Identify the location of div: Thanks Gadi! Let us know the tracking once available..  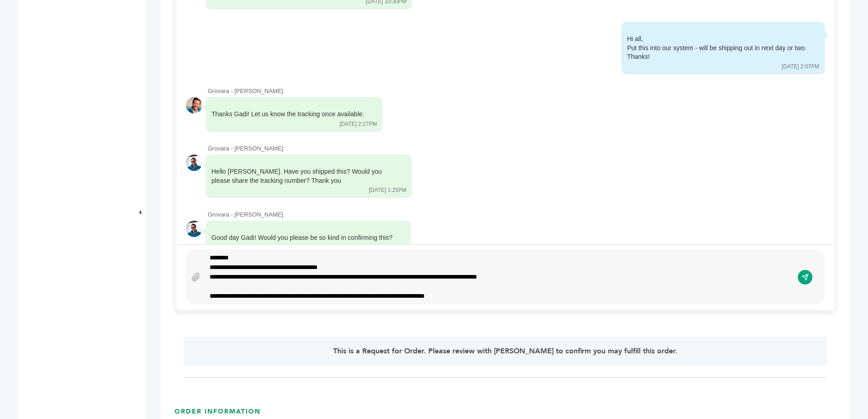
(287, 115).